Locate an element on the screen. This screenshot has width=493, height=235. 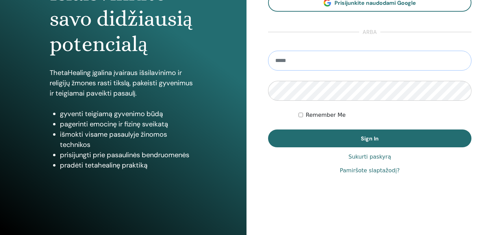
span: Sign In is located at coordinates (370, 138).